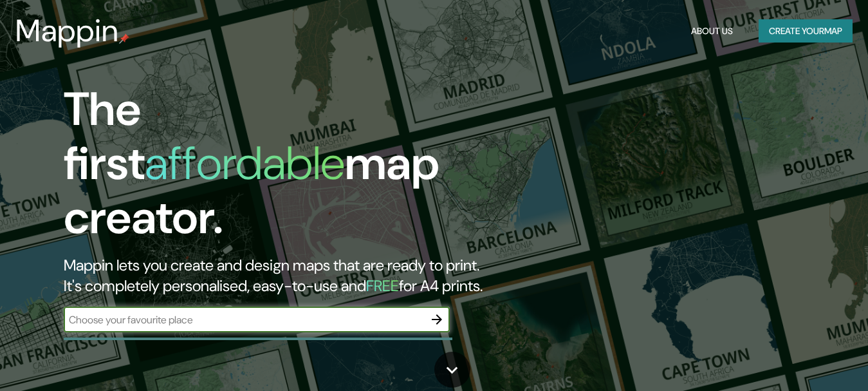 Image resolution: width=868 pixels, height=391 pixels. I want to click on h2: Mappin lets you create and design maps that are ready to print. It's completely personalised, eas..., so click(281, 276).